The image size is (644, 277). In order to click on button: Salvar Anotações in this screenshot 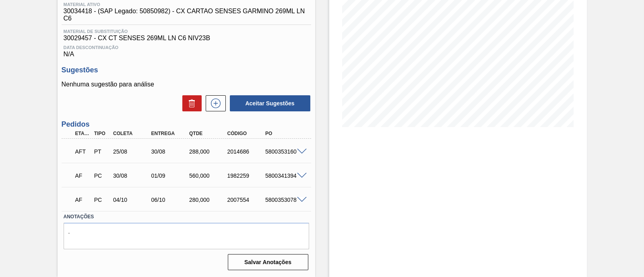, I will do `click(268, 262)`.